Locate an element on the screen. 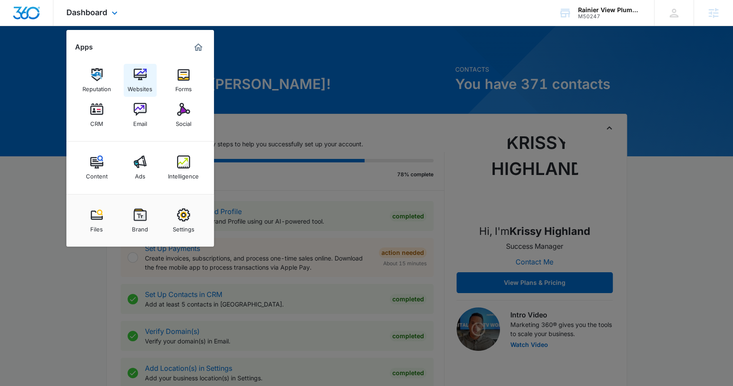 The image size is (733, 386). a: Brand is located at coordinates (140, 220).